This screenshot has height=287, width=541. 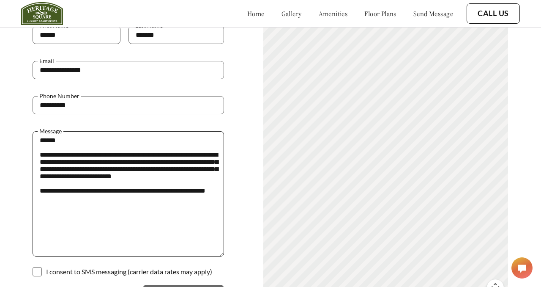 What do you see at coordinates (333, 14) in the screenshot?
I see `a: amenities` at bounding box center [333, 14].